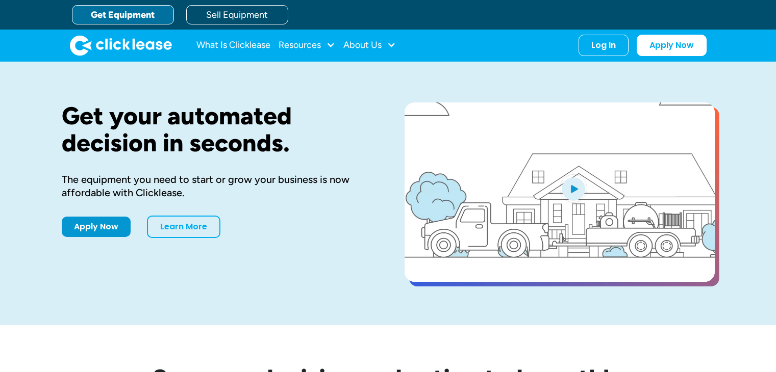 This screenshot has width=776, height=372. Describe the element at coordinates (184, 227) in the screenshot. I see `a: Learn More` at that location.